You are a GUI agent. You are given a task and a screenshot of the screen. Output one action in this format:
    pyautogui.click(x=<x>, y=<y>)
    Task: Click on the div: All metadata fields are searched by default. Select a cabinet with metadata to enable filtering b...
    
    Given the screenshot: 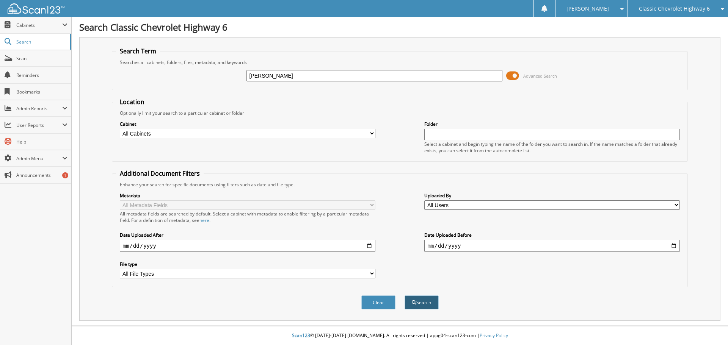 What is the action you would take?
    pyautogui.click(x=247, y=217)
    